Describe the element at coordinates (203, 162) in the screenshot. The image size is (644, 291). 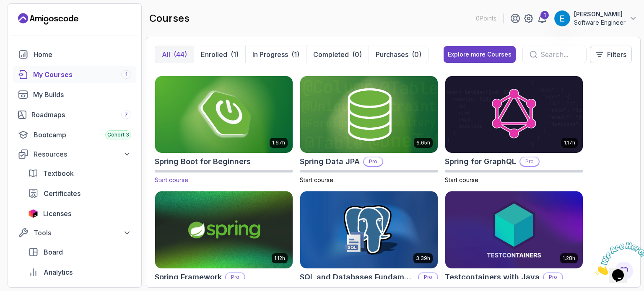
I see `h2: Spring Boot for Beginners` at that location.